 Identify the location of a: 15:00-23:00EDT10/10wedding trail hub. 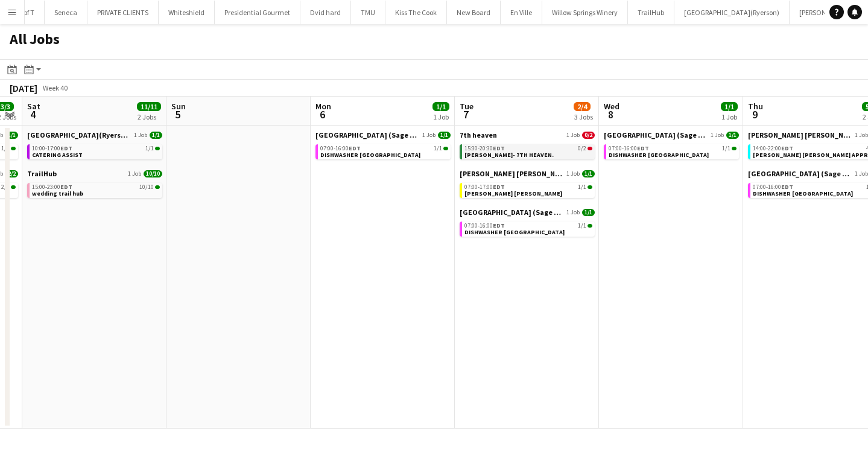
(96, 190).